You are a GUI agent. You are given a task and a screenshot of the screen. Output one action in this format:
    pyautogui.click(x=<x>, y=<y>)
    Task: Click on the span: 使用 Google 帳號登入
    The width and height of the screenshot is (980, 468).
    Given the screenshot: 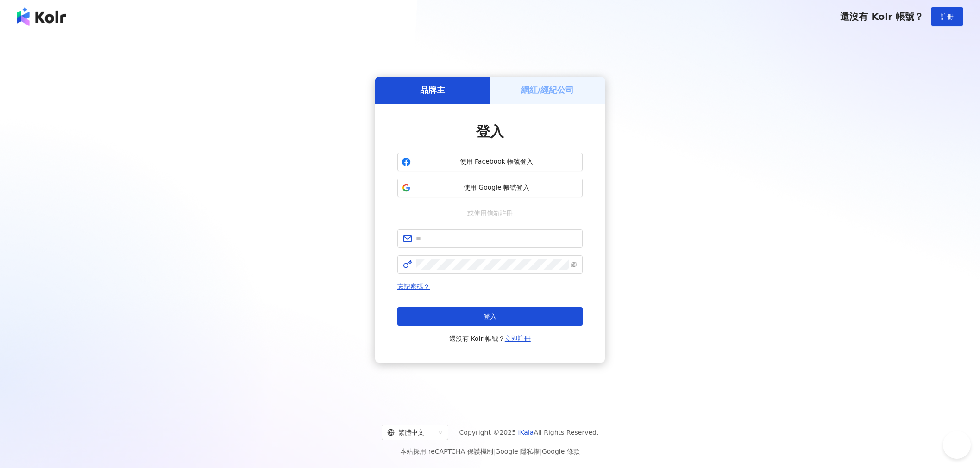 What is the action you would take?
    pyautogui.click(x=496, y=188)
    